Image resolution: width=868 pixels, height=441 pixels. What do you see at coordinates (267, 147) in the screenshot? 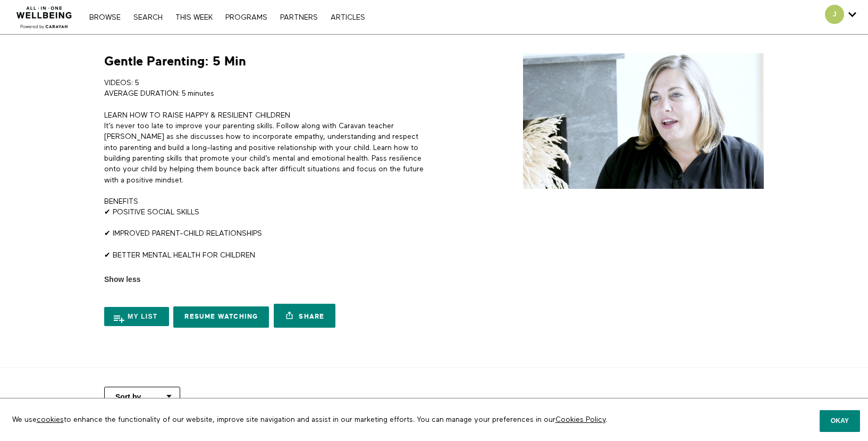
I see `p: LEARN HOW TO RAISE HAPPY & RESILIENT CHILDREN It’s never too late to improve your parenting skill...` at bounding box center [267, 147].